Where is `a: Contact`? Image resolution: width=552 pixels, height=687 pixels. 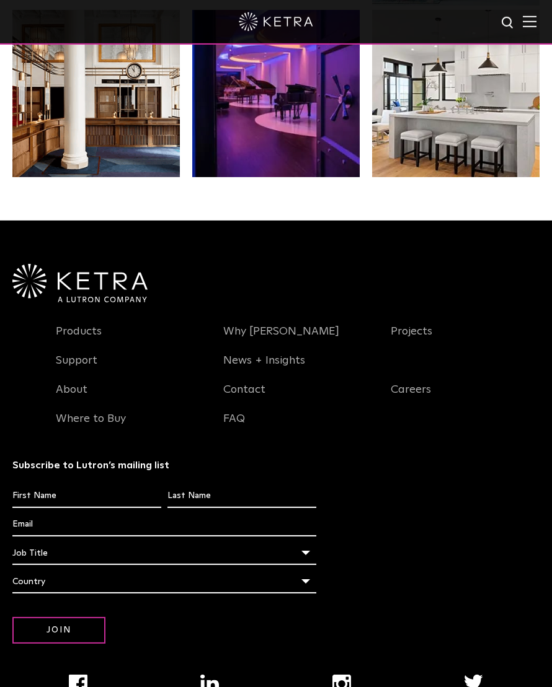
a: Contact is located at coordinates (244, 397).